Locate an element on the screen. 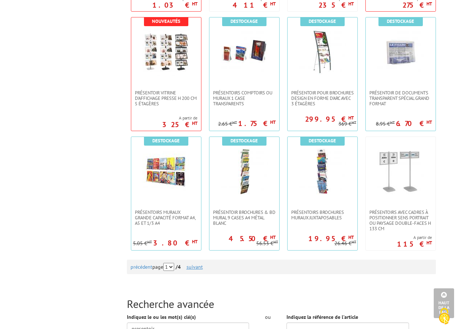 The image size is (457, 329). span: Présentoir vitrine d'affichage presse H 200 cm 5 étagères is located at coordinates (166, 98).